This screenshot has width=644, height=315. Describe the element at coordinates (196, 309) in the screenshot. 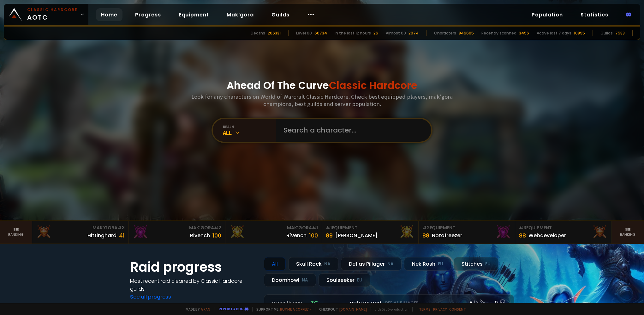

I see `span: Made by` at that location.